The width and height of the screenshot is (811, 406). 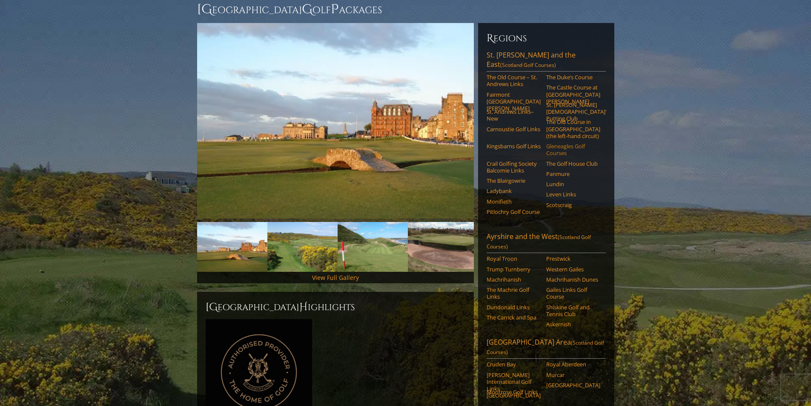 I want to click on a: The Carrick and Spa, so click(x=513, y=317).